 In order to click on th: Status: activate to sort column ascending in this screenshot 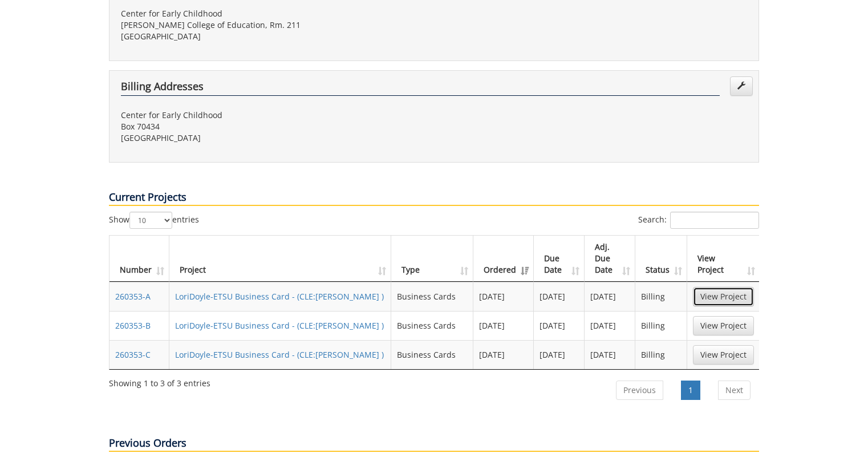, I will do `click(661, 258)`.